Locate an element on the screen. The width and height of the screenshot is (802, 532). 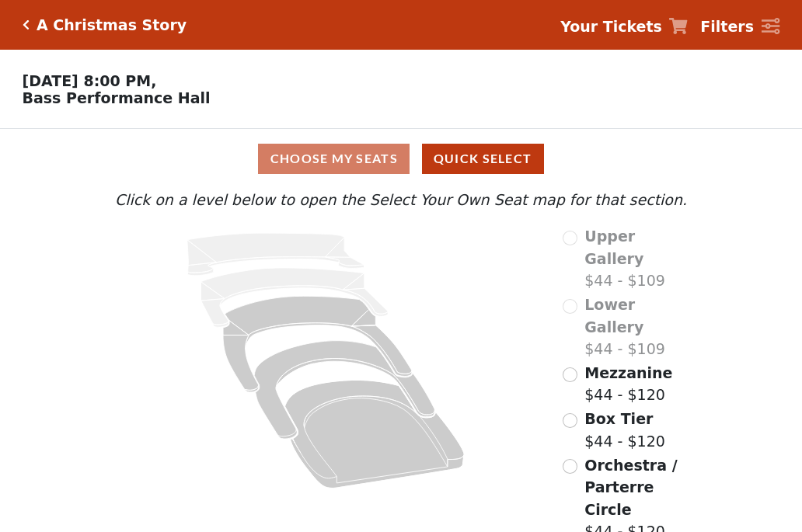
span: Mezzanine is located at coordinates (628, 372).